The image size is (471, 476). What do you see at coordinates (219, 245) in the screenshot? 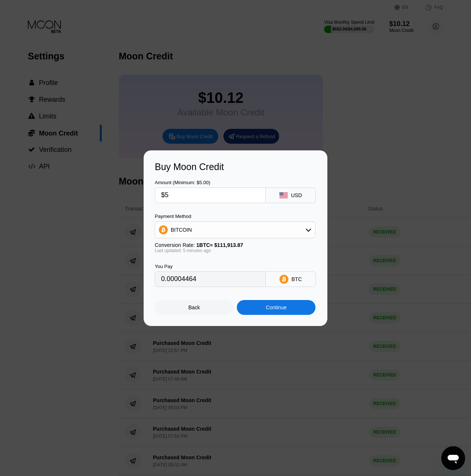
I see `span: 1 BTC ≈ $111,913.87` at bounding box center [219, 245].